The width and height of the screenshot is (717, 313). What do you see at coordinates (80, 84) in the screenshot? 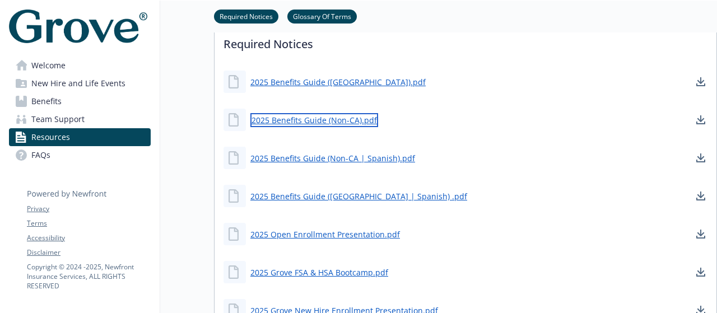
I see `a: New Hire and Life Events` at bounding box center [80, 84].